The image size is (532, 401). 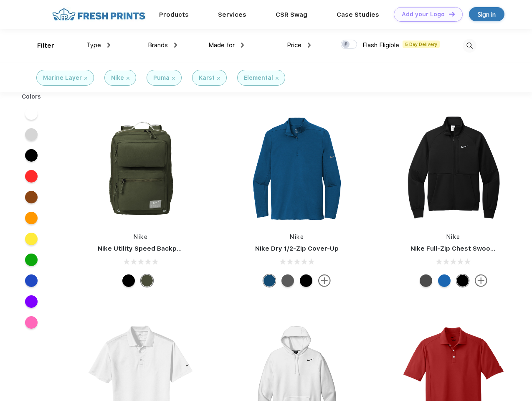 I want to click on span: Brands, so click(x=158, y=45).